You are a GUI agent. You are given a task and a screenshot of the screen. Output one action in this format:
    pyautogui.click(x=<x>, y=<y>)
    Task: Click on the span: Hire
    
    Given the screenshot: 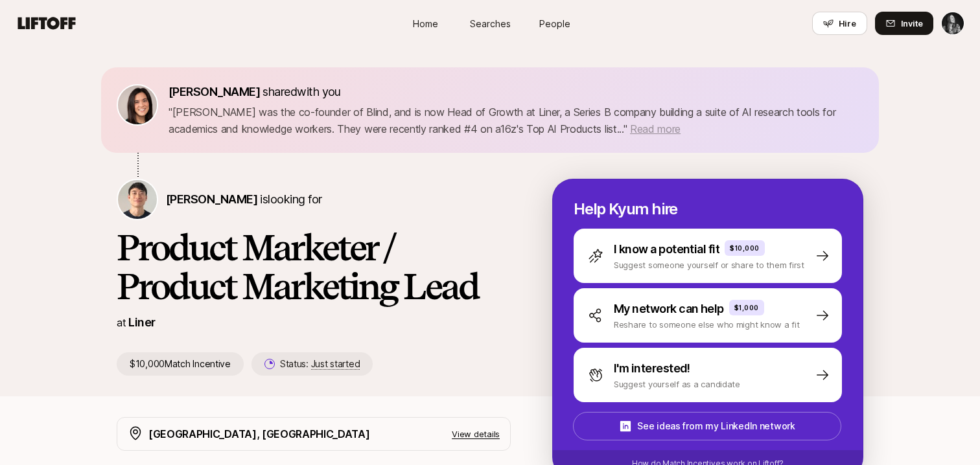 What is the action you would take?
    pyautogui.click(x=847, y=23)
    